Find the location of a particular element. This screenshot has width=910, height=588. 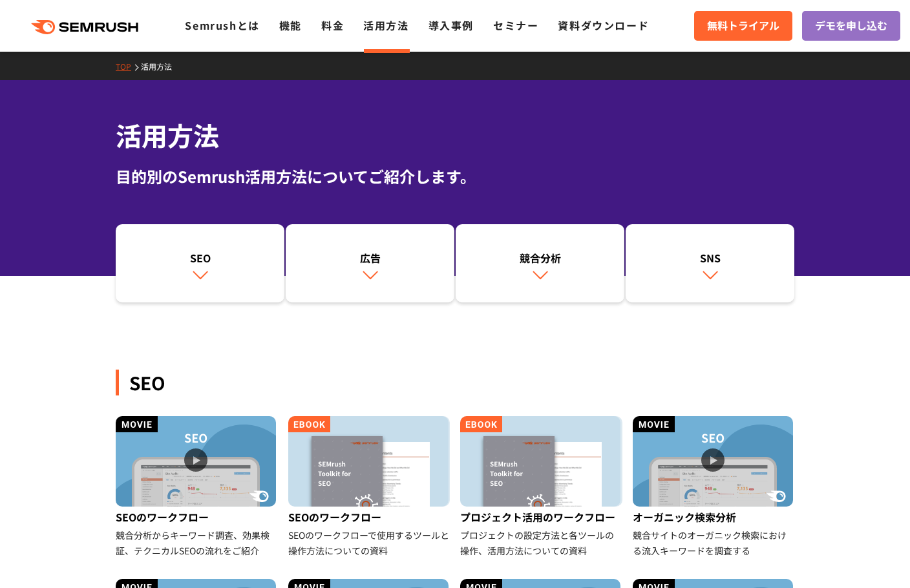

a: 資料ダウンロード is located at coordinates (603, 25).